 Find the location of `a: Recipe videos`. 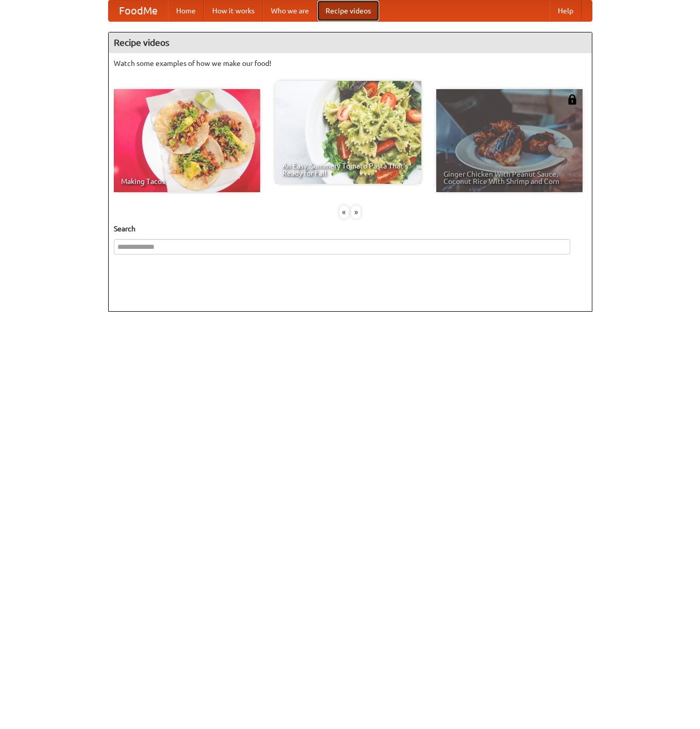

a: Recipe videos is located at coordinates (348, 11).